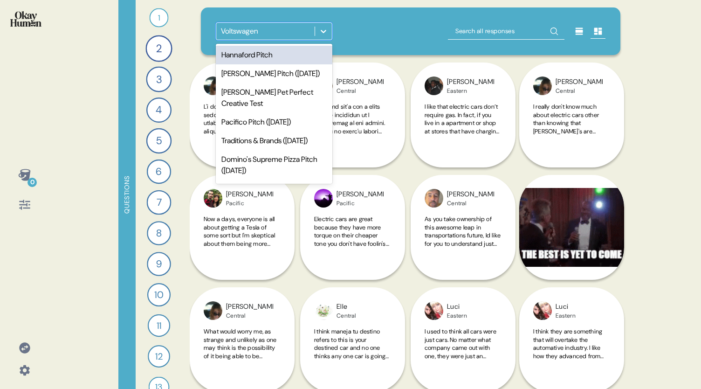 Image resolution: width=701 pixels, height=389 pixels. I want to click on img: profilepic_3897993240216201.jpg, so click(323, 198).